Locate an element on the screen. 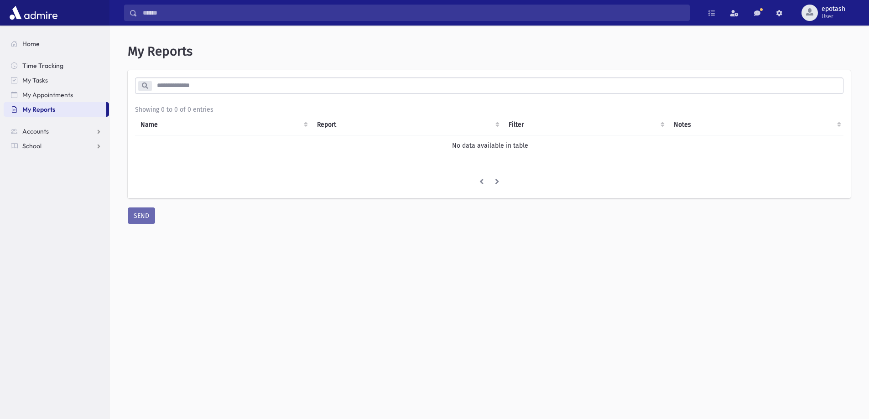  span: Home is located at coordinates (31, 44).